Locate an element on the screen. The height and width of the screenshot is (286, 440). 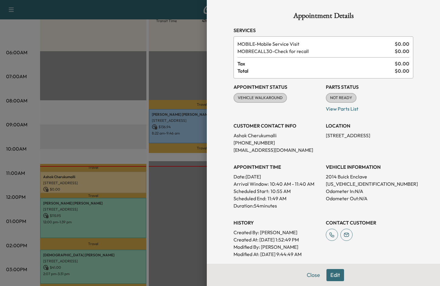
h3: VEHICLE INFORMATION is located at coordinates (369, 167).